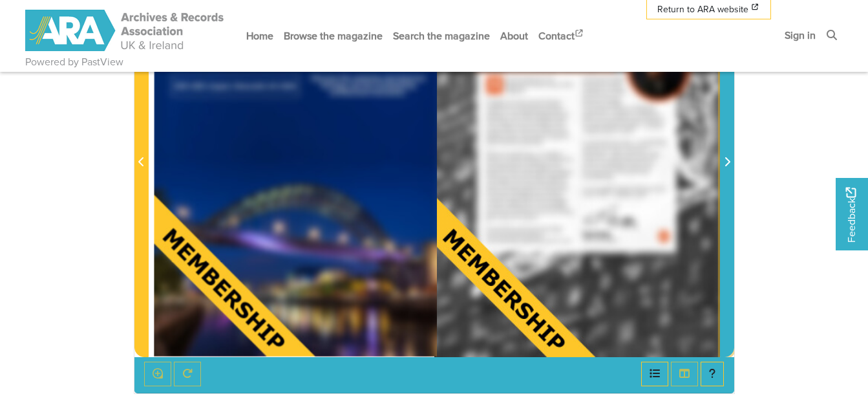 The image size is (868, 396). Describe the element at coordinates (562, 35) in the screenshot. I see `a: Contact` at that location.